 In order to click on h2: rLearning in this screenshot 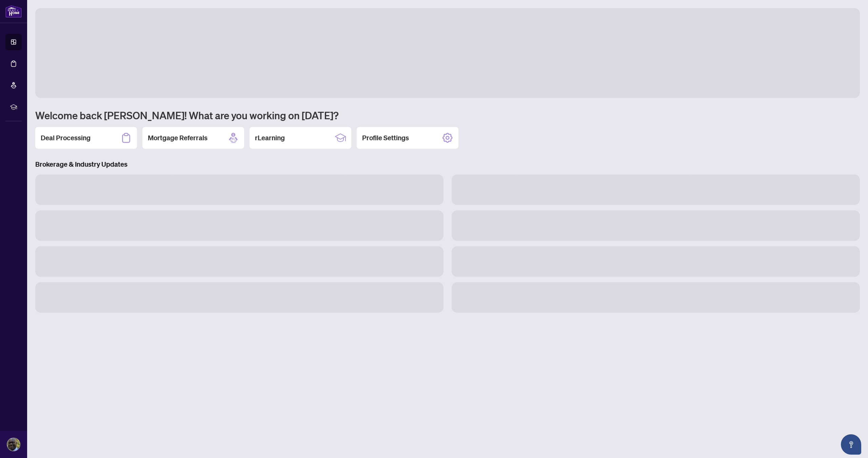, I will do `click(270, 138)`.